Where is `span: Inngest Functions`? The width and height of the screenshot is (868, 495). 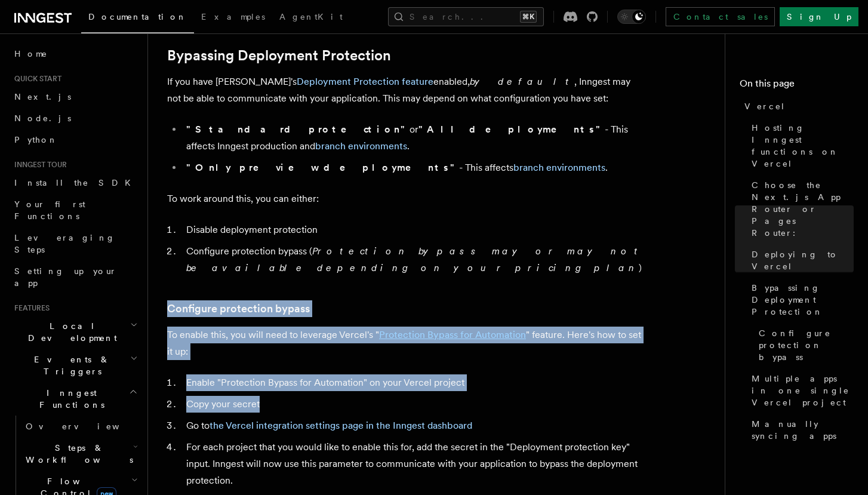
span: Inngest Functions is located at coordinates (70, 399).